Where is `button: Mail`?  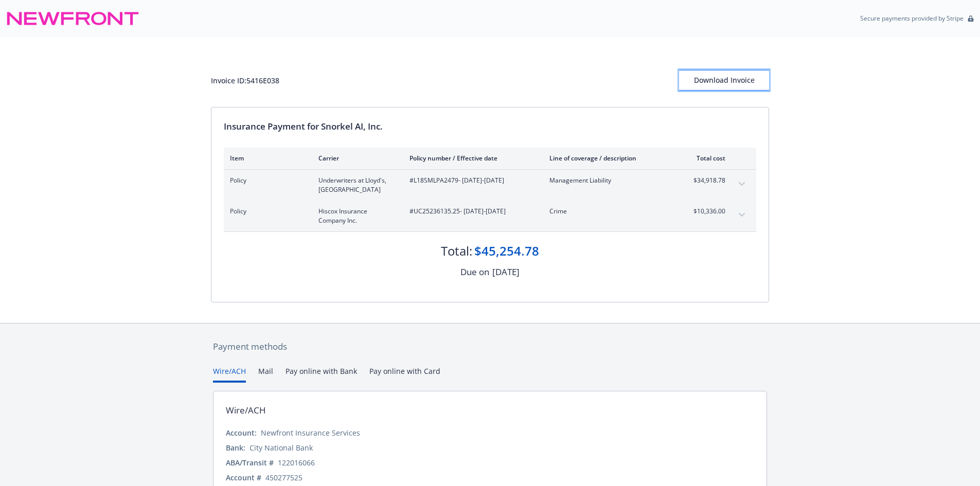
button: Mail is located at coordinates (265, 374).